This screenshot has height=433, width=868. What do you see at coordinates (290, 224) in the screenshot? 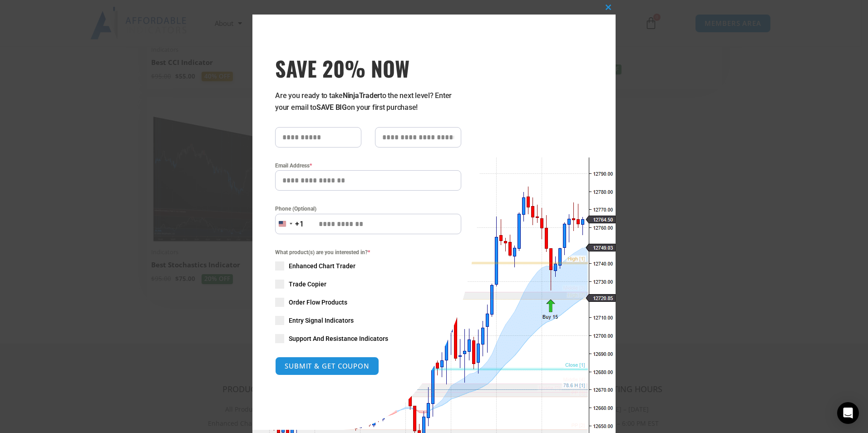
I see `button: Selected country` at bounding box center [290, 224].